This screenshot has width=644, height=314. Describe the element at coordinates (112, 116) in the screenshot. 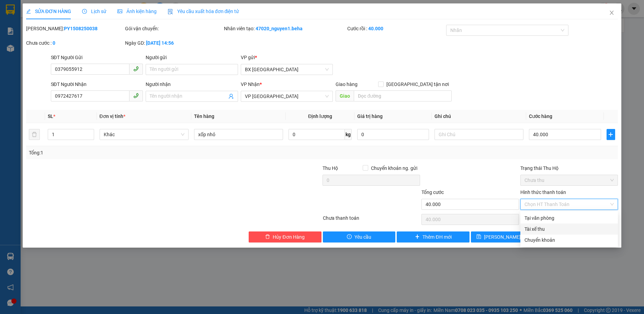

I see `span: Đơn vị tính` at that location.